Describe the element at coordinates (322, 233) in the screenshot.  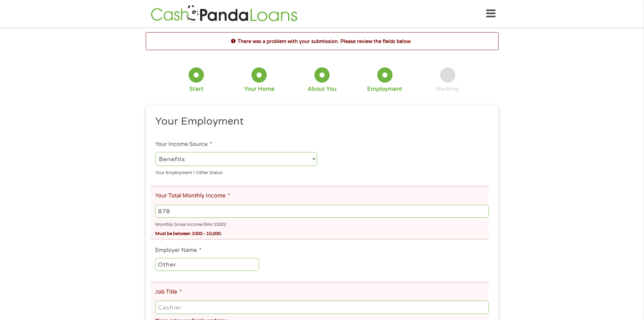
I see `div: Must be between 1000 - 10,000.` at that location.